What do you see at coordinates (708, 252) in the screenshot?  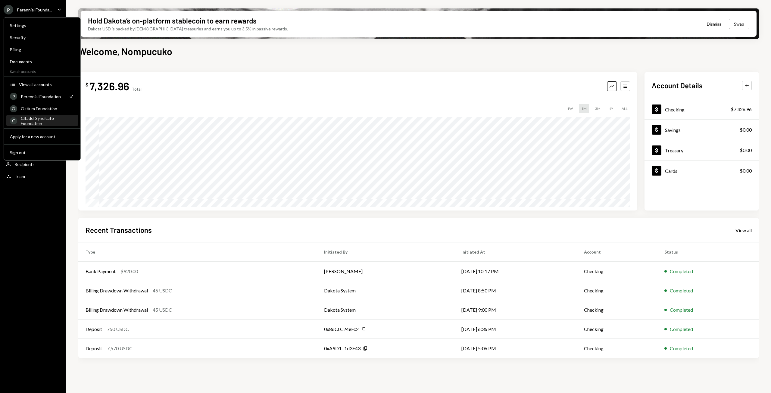 I see `th: Status` at bounding box center [708, 252].